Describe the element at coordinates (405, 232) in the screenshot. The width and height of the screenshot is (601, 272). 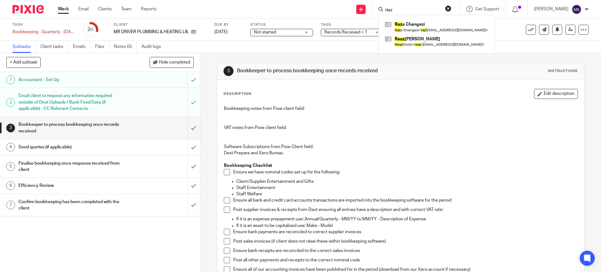
I see `p: Ensure bank payments are reconciled to correct supplier invoices` at that location.